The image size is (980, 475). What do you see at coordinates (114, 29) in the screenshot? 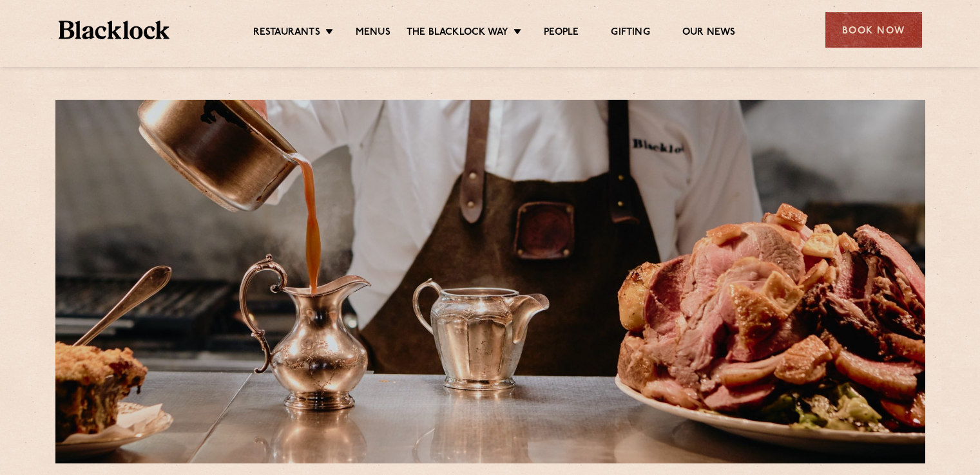
I see `img: BL_Textured_Logo-footer-cropped.svg` at bounding box center [114, 29].